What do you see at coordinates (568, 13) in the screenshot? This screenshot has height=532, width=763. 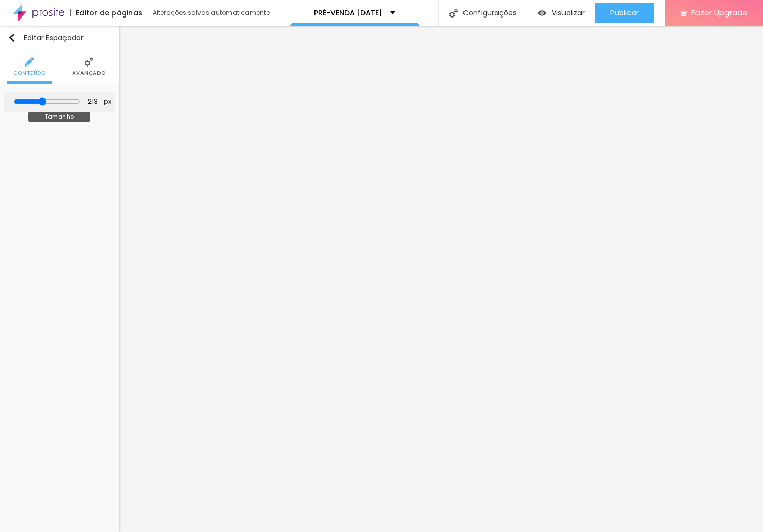 I see `span: Visualizar` at bounding box center [568, 13].